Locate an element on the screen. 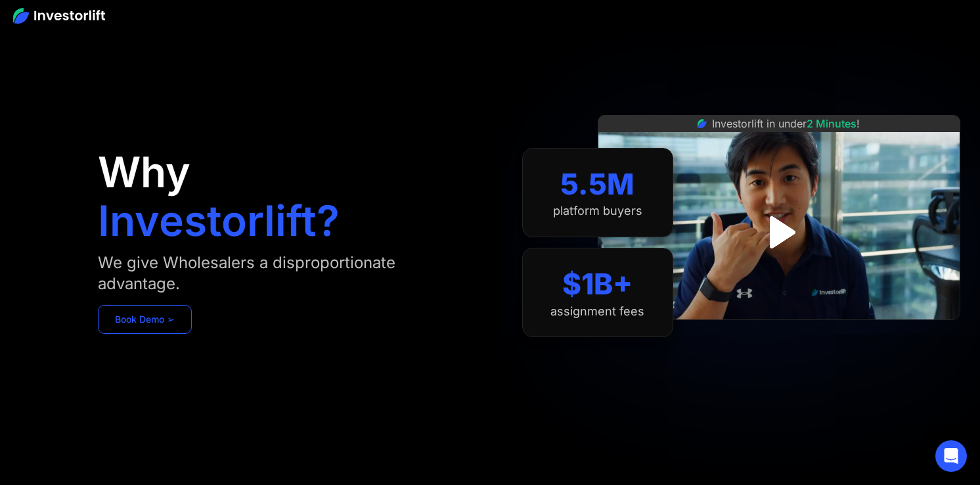  div: $1B+ is located at coordinates (597, 284).